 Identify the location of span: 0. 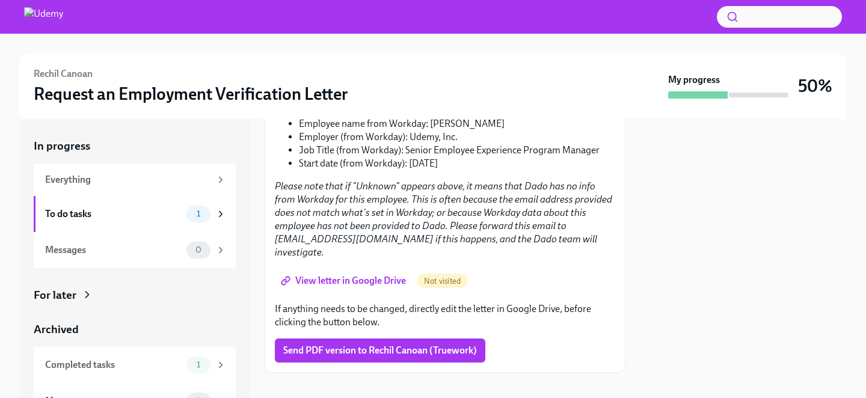
(198, 250).